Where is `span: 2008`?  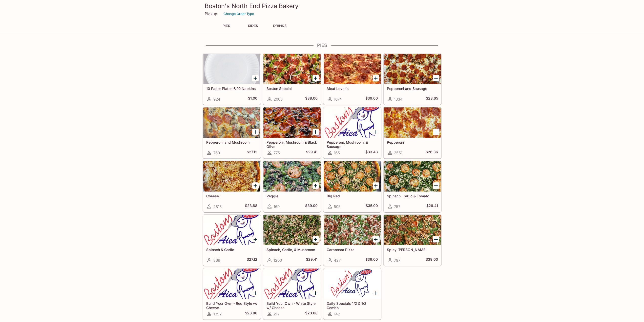
span: 2008 is located at coordinates (278, 99).